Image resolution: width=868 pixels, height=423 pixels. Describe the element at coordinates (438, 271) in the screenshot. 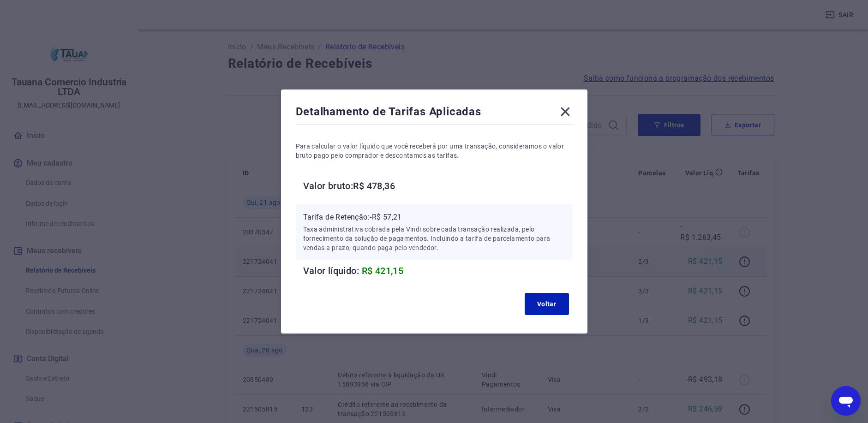

I see `h6: Valor líquido:` at that location.